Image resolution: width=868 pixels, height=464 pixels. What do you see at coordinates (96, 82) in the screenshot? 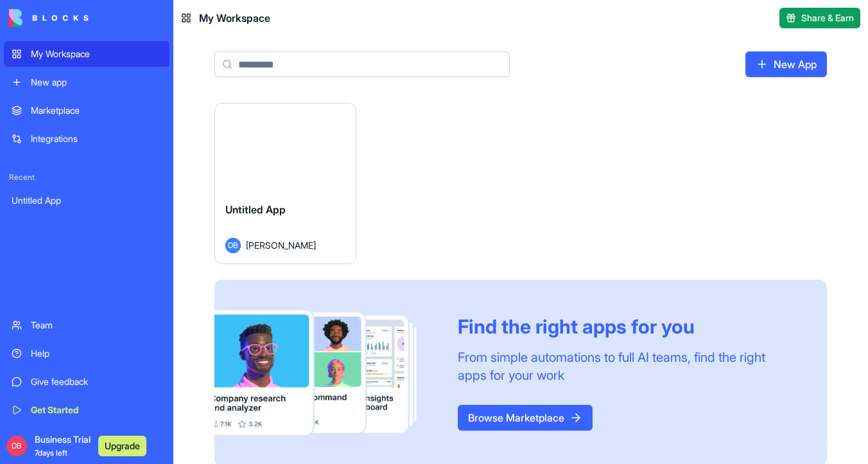
I see `div: New app` at bounding box center [96, 82].